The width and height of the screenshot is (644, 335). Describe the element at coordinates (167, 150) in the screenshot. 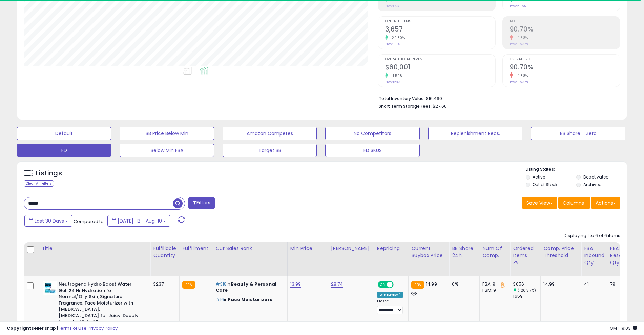

I see `button: Below Min FBA` at that location.